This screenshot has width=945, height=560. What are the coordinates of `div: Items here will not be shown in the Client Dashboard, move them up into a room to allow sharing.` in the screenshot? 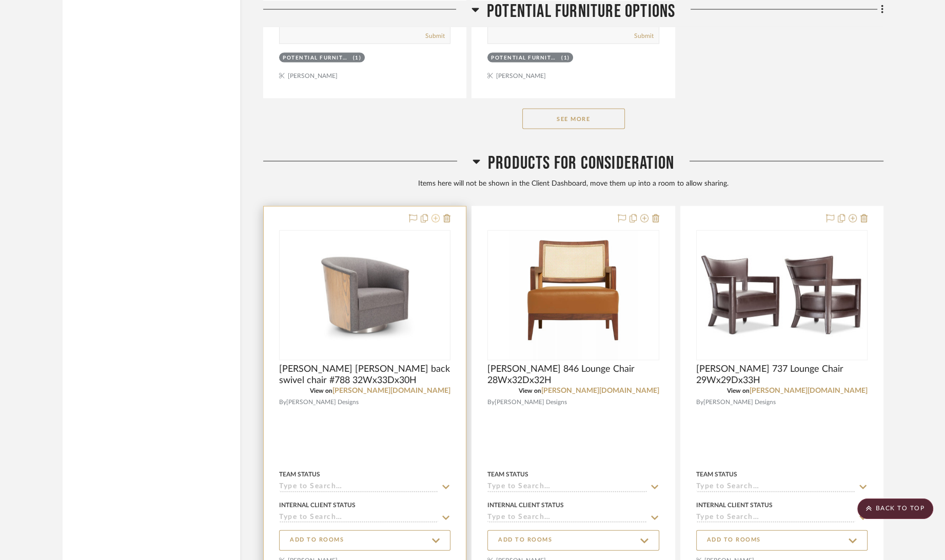 It's located at (573, 184).